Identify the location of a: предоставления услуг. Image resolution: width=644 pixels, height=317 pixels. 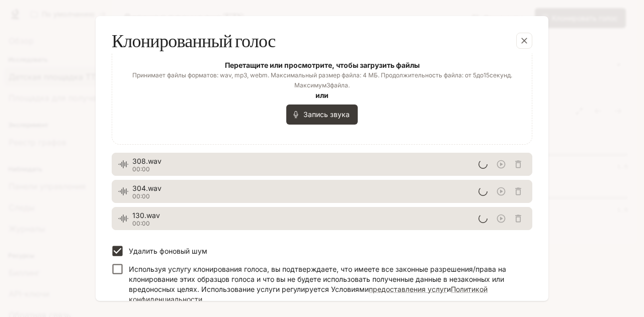
(408, 289).